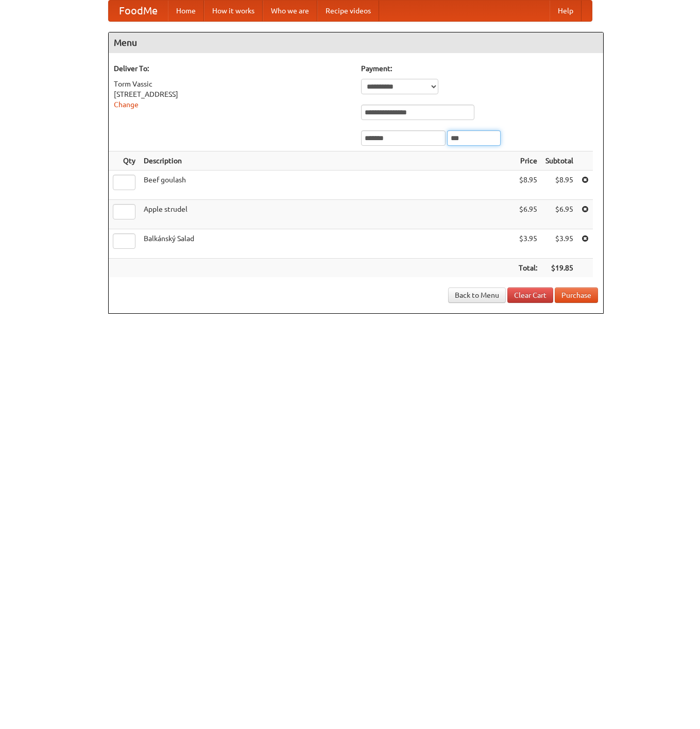  What do you see at coordinates (138, 11) in the screenshot?
I see `a: FoodMe` at bounding box center [138, 11].